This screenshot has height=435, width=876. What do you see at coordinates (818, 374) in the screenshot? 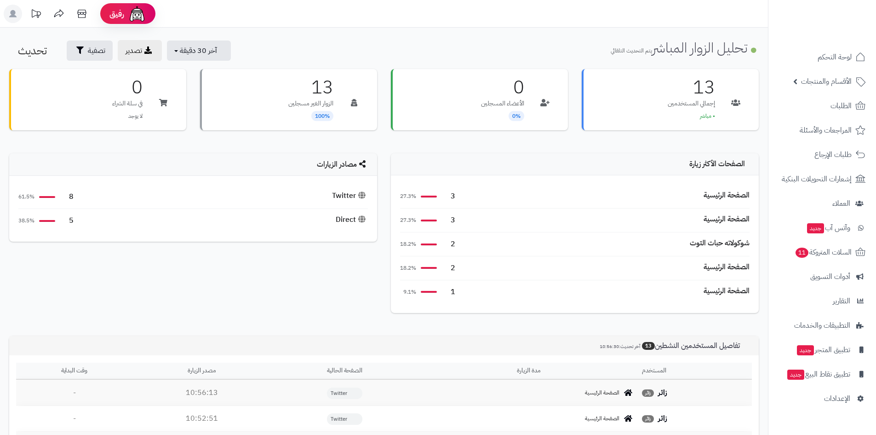
I see `span: تطبيق نقاط البيع` at bounding box center [818, 374].